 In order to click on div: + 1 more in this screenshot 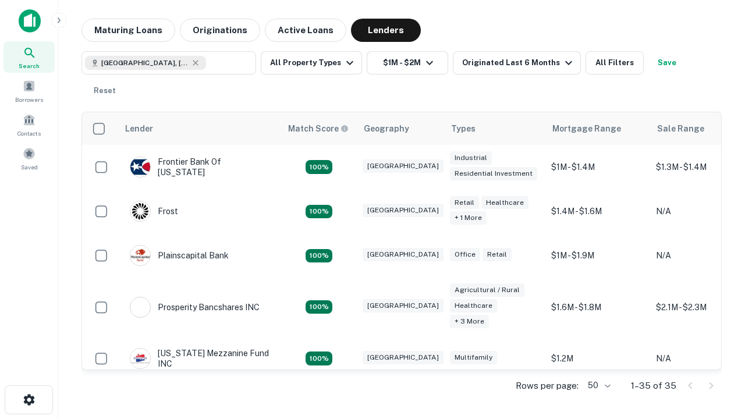, I will do `click(468, 218)`.